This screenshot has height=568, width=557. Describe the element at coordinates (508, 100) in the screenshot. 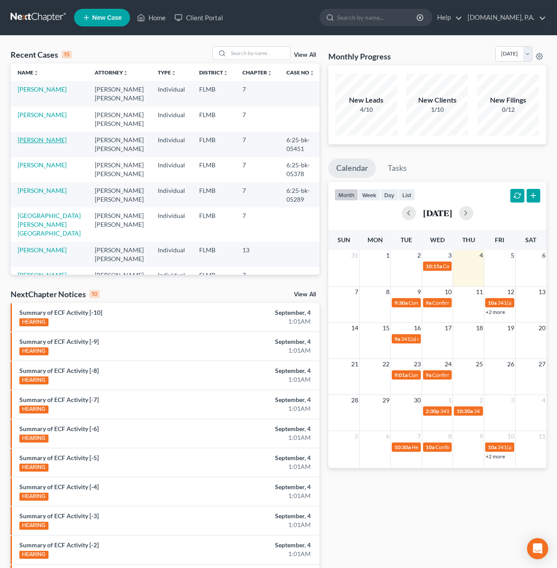

I see `div: New Filings` at that location.